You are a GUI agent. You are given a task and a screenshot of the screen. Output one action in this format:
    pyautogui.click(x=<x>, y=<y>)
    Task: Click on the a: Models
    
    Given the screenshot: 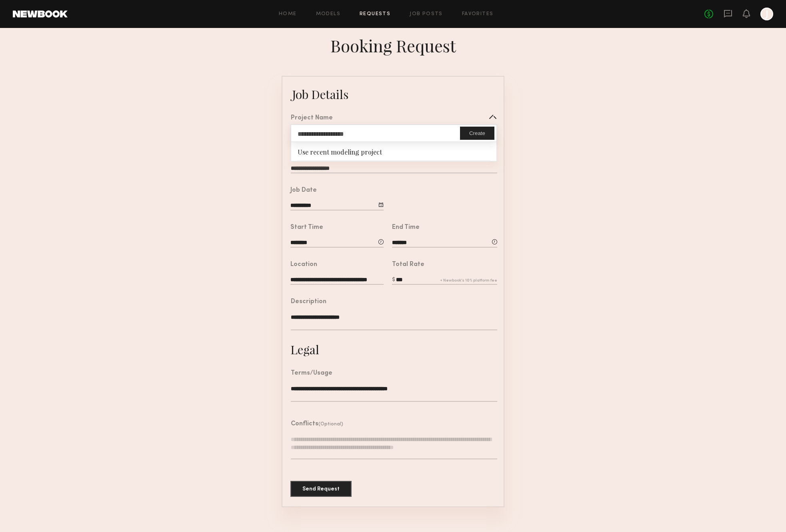 What is the action you would take?
    pyautogui.click(x=328, y=14)
    